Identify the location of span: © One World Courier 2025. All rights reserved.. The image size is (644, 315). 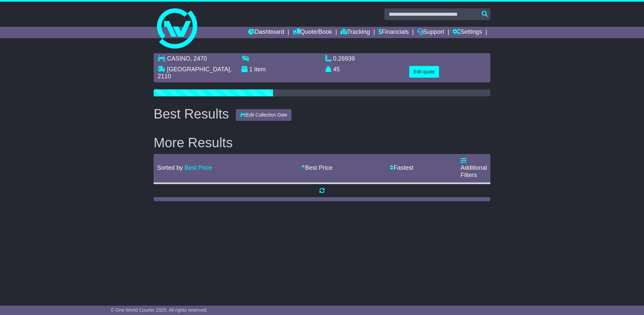
(159, 310).